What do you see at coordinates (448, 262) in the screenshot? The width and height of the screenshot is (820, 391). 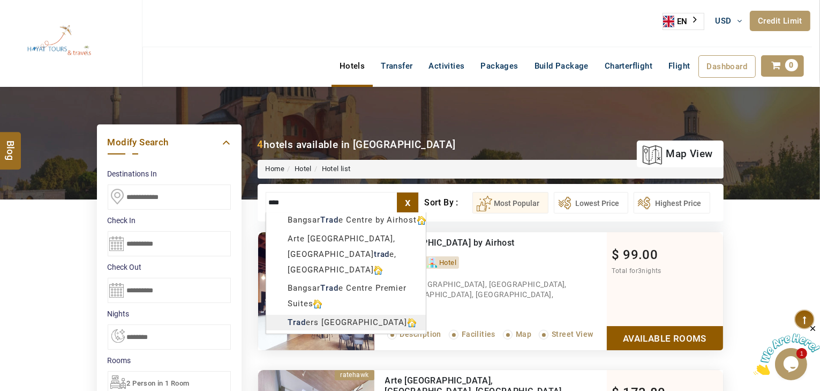 I see `span: Hotel` at bounding box center [448, 262].